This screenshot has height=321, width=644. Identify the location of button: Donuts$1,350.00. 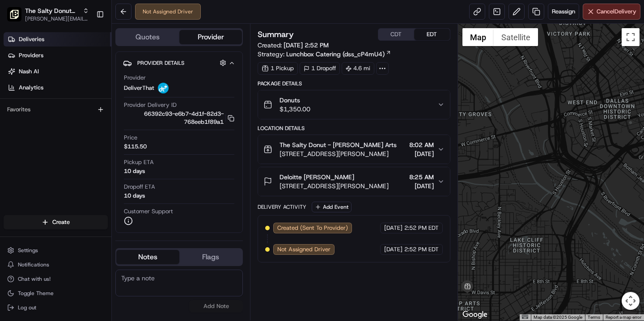
(354, 105).